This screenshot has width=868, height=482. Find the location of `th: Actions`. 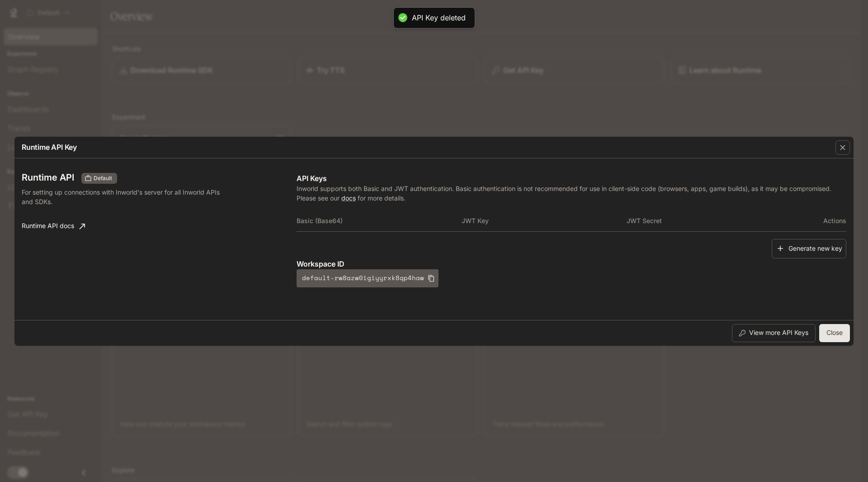

th: Actions is located at coordinates (819, 221).